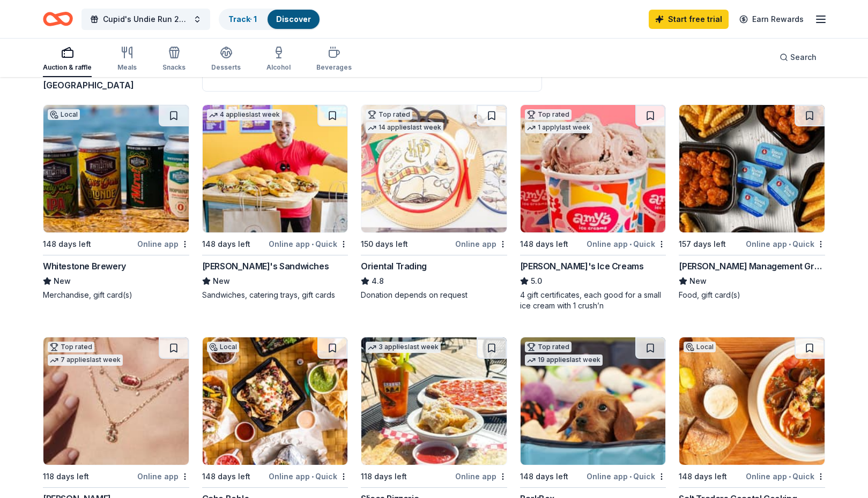 The height and width of the screenshot is (498, 868). Describe the element at coordinates (772, 19) in the screenshot. I see `a: Earn Rewards` at that location.